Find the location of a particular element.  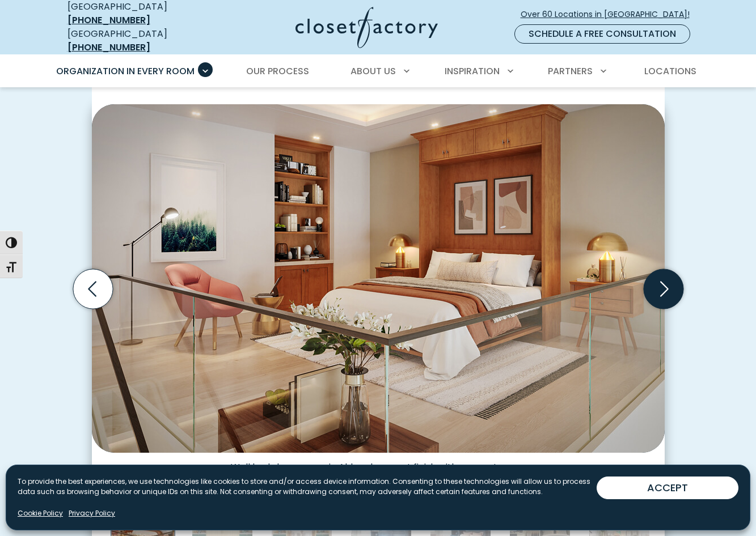

a: Privacy Policy is located at coordinates (92, 513).